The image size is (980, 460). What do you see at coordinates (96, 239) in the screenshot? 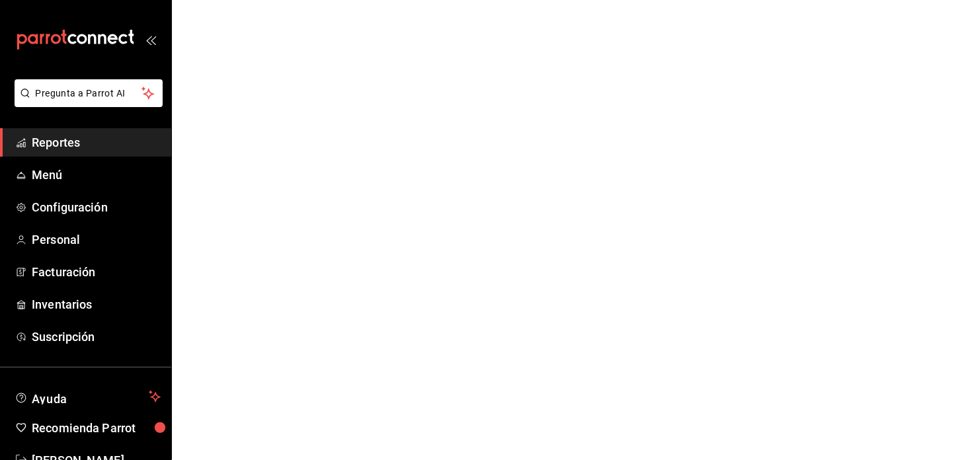
I see `span: Personal` at bounding box center [96, 239].